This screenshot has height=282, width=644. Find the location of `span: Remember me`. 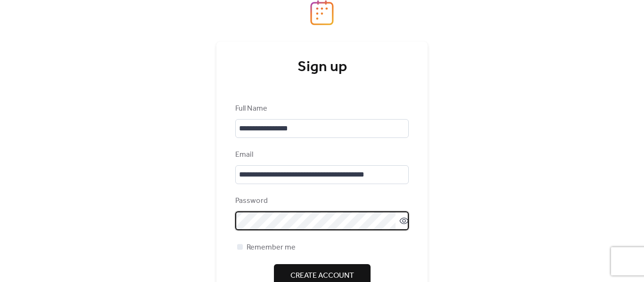

span: Remember me is located at coordinates (271, 248).